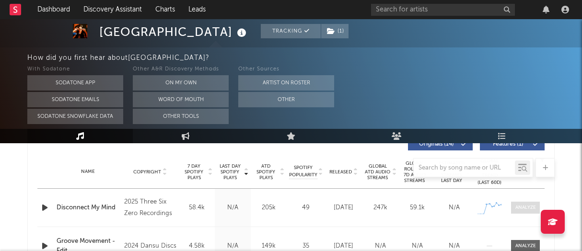 The width and height of the screenshot is (582, 251). I want to click on button: Tracking, so click(290, 31).